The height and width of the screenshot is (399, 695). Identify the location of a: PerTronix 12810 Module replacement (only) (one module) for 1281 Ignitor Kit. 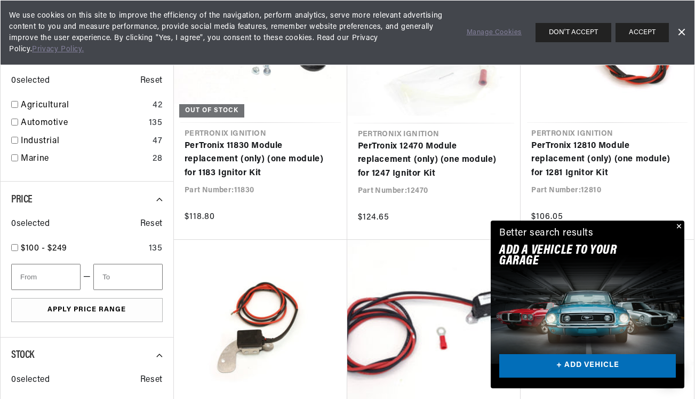
(607, 160).